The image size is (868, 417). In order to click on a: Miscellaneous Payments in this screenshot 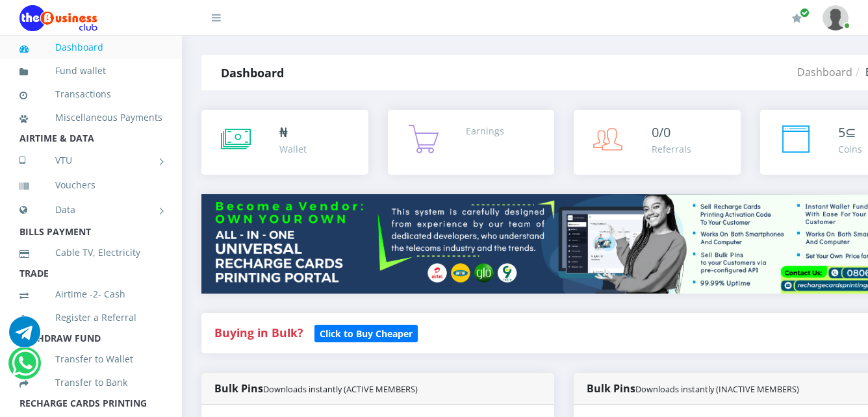, I will do `click(91, 118)`.